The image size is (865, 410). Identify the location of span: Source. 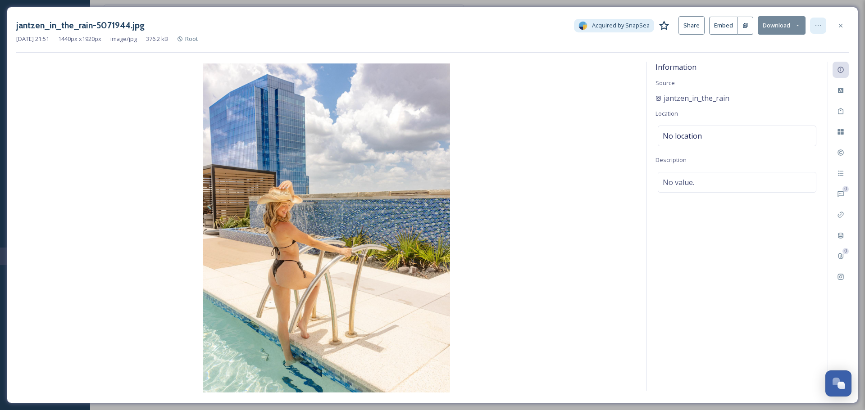
(665, 83).